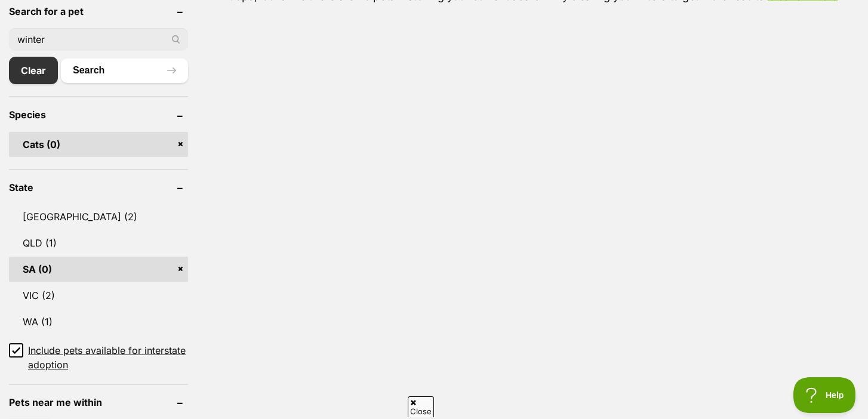  I want to click on span: Include pets available for interstate adoption, so click(108, 358).